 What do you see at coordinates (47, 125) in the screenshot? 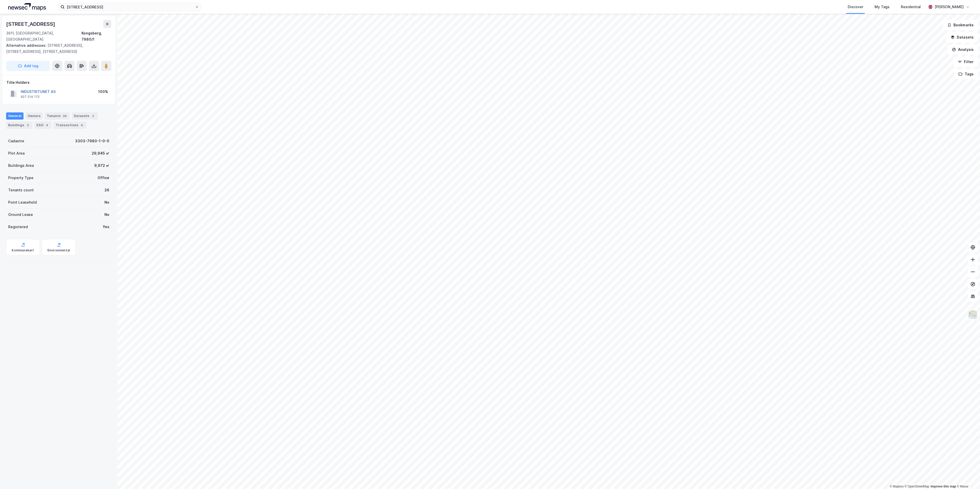
I see `div: 4` at bounding box center [47, 125].